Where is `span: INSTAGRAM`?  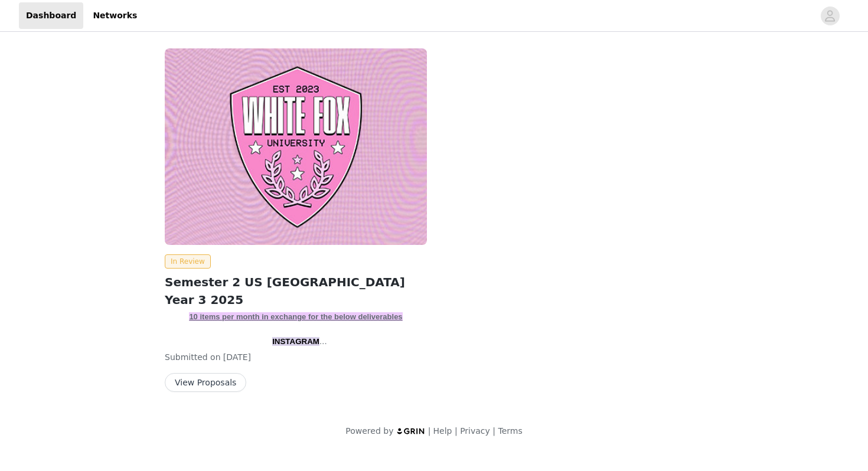 span: INSTAGRAM is located at coordinates (296, 341).